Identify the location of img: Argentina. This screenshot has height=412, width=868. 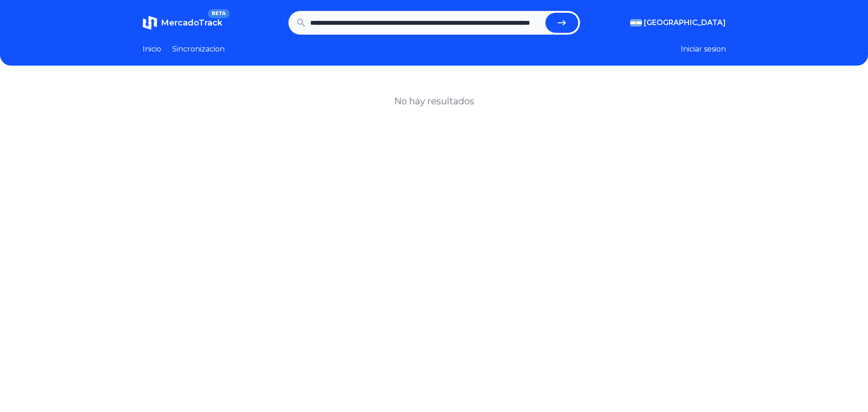
(636, 23).